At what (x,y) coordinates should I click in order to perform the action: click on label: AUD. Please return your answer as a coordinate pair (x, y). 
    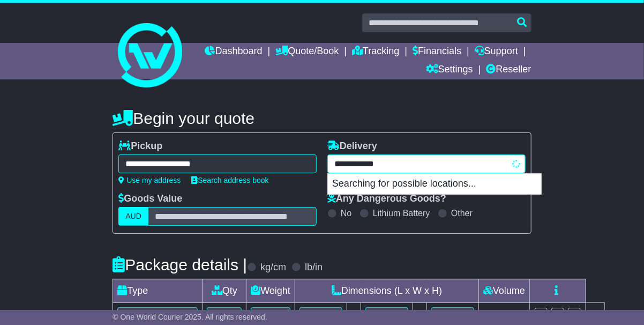
    Looking at the image, I should click on (134, 216).